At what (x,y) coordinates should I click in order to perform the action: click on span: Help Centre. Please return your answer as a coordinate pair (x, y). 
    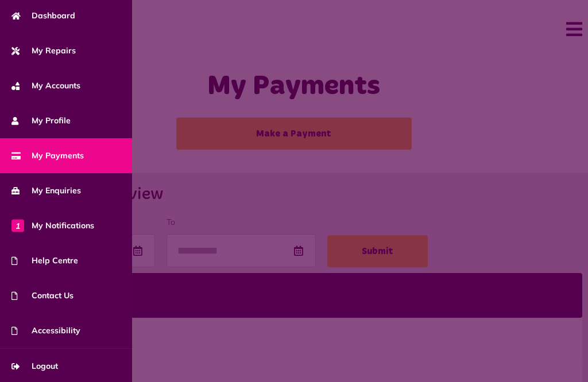
    Looking at the image, I should click on (45, 260).